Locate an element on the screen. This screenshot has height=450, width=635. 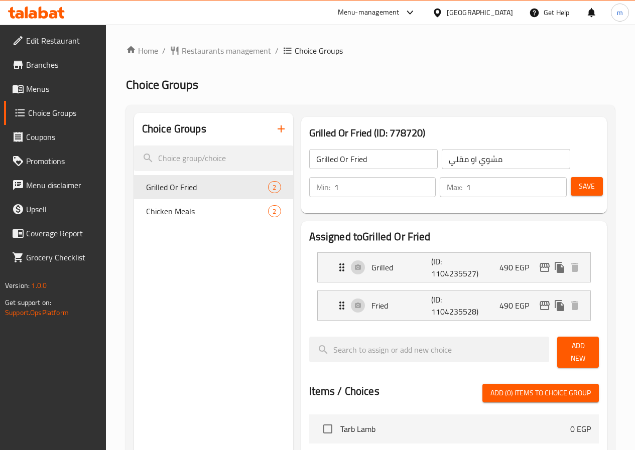
a: Choice Groups is located at coordinates (55, 113).